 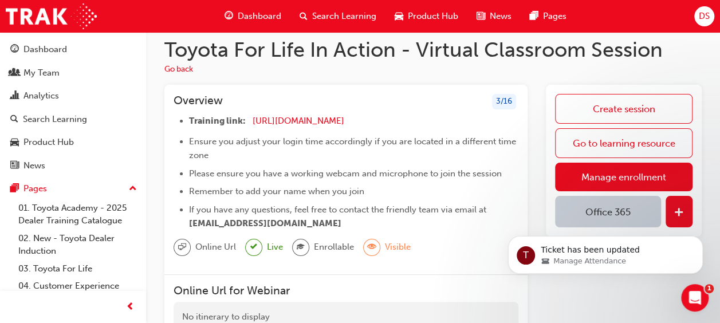 I want to click on span: Training link:, so click(x=217, y=121).